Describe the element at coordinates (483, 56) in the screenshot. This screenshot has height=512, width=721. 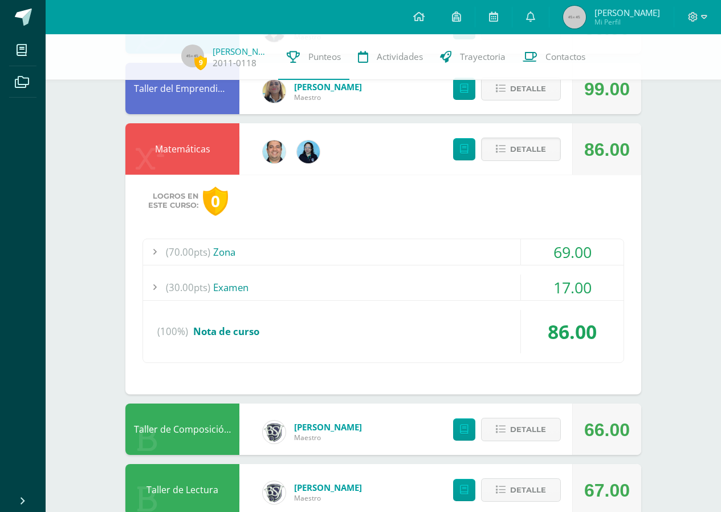
I see `span: Trayectoria` at that location.